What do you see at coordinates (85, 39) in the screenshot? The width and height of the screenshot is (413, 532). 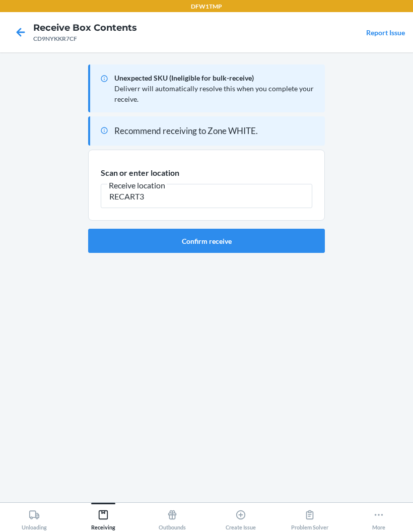 I see `div: CD9NYKKR7CF` at bounding box center [85, 39].